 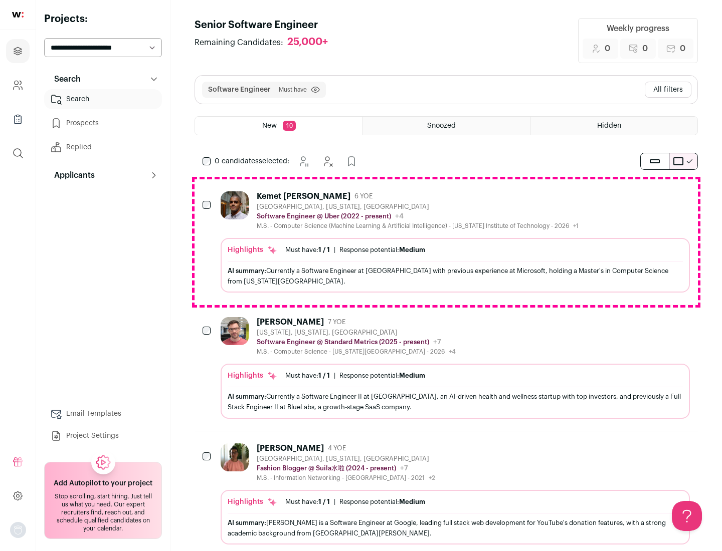 I want to click on p: Search, so click(x=64, y=79).